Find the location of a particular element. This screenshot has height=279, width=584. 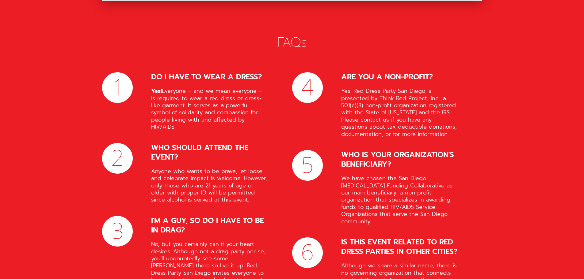

div: I'M A GUY, SO DO I HAVE TO BE IN DRAG? is located at coordinates (209, 226).